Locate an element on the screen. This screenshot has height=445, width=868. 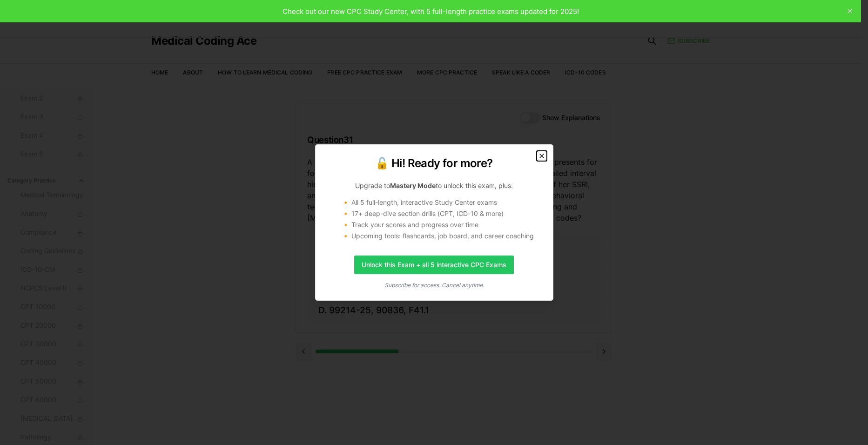
li: 🔸 17+ deep-dive section drills (CPT, ICD-10 & more) is located at coordinates (442, 214).